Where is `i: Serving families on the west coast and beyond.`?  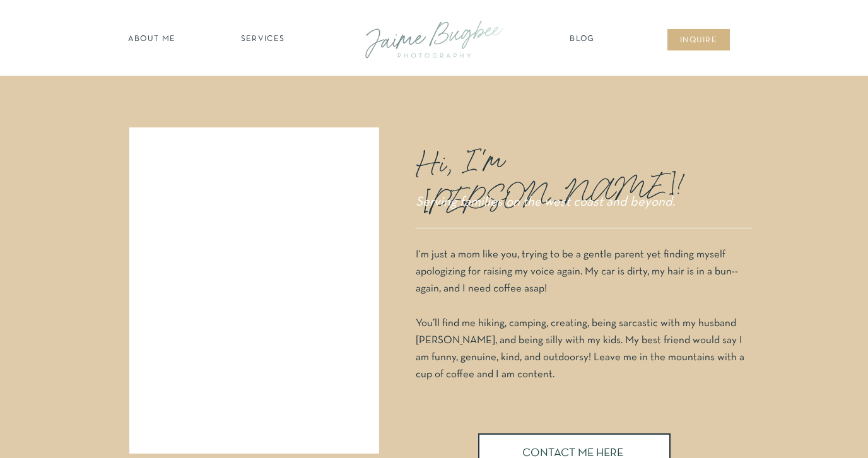
i: Serving families on the west coast and beyond. is located at coordinates (545, 202).